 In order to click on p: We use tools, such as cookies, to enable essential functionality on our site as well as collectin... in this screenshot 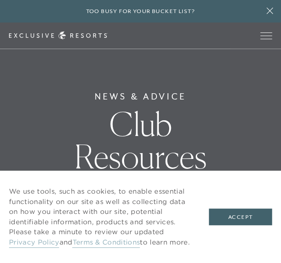, I will do `click(100, 217)`.